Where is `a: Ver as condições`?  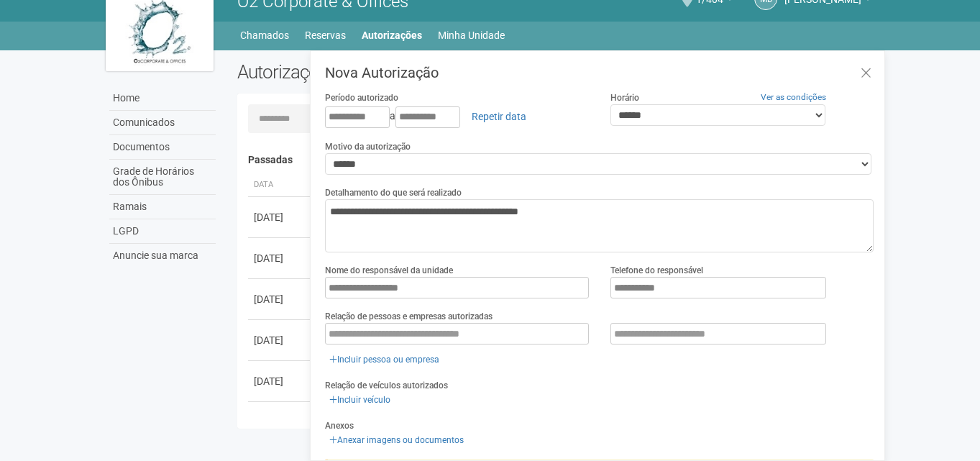 a: Ver as condições is located at coordinates (793, 97).